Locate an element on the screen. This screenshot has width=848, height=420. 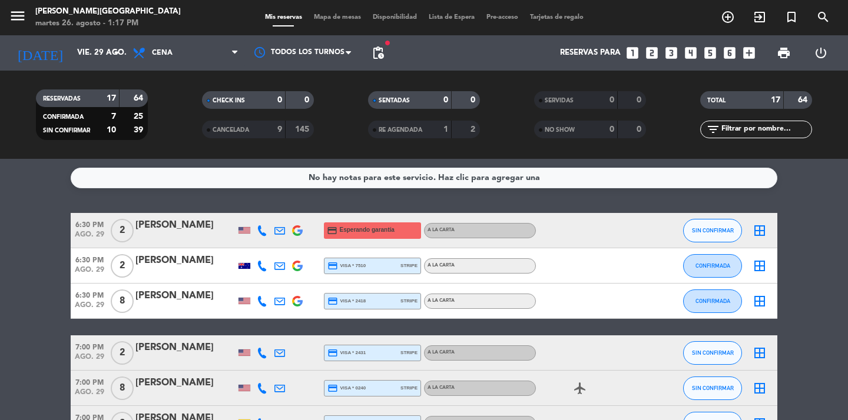
strong: 1 is located at coordinates (446, 130).